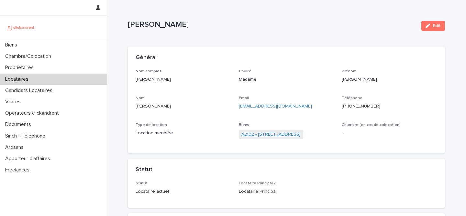 The height and width of the screenshot is (216, 466). What do you see at coordinates (146, 58) in the screenshot?
I see `h2: Général` at bounding box center [146, 58].